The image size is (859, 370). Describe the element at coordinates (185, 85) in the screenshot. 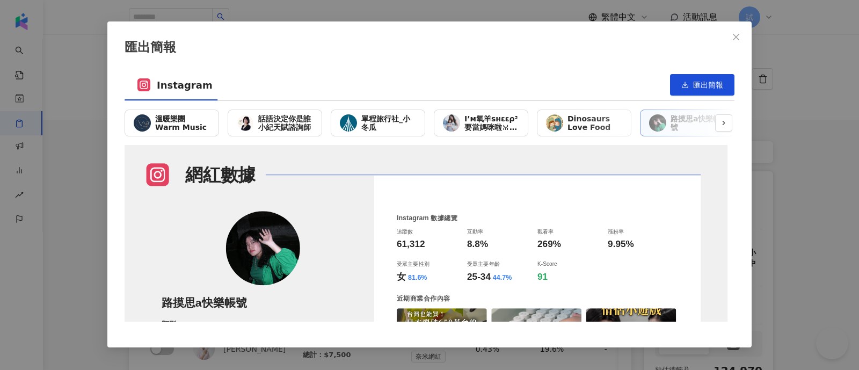

I see `span: Instagram` at that location.